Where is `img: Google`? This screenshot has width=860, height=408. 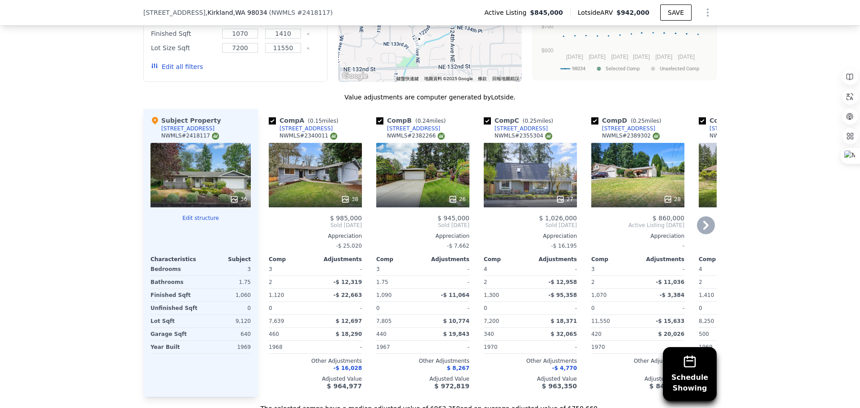
img: Google is located at coordinates (355, 76).